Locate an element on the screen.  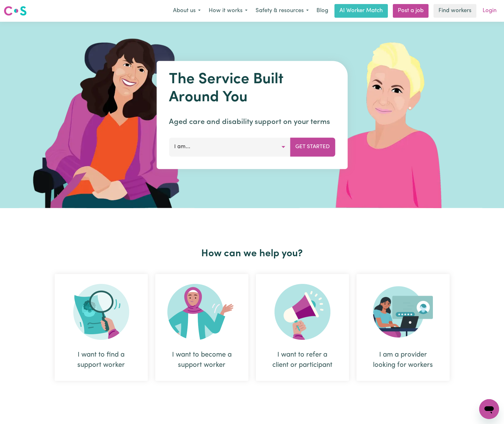
h2: How can we help you? is located at coordinates (252, 254).